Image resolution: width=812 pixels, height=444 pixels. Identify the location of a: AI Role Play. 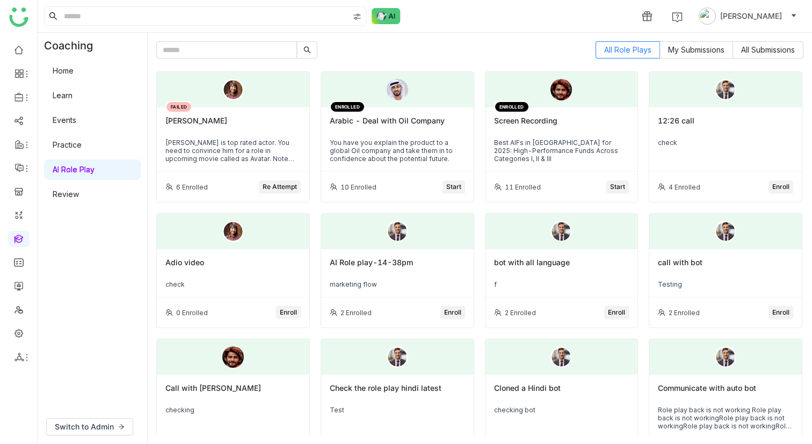
(74, 169).